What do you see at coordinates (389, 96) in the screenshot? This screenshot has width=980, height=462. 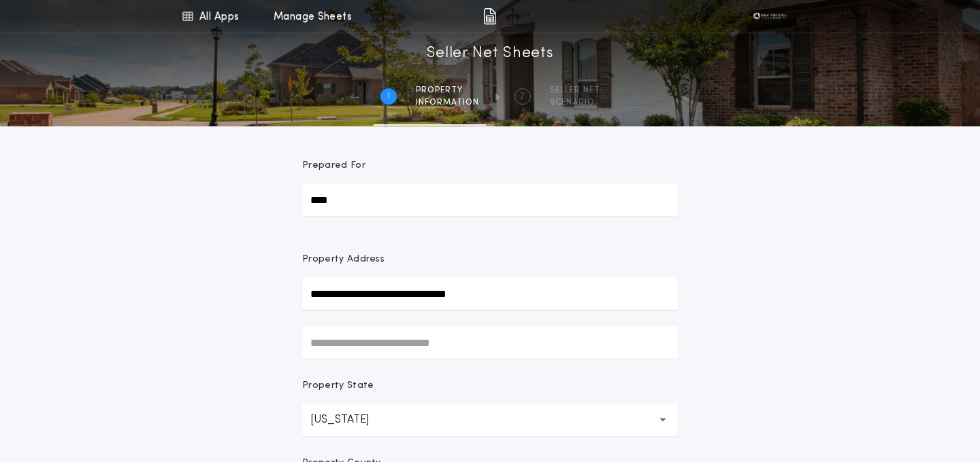 I see `h2: 1` at bounding box center [389, 96].